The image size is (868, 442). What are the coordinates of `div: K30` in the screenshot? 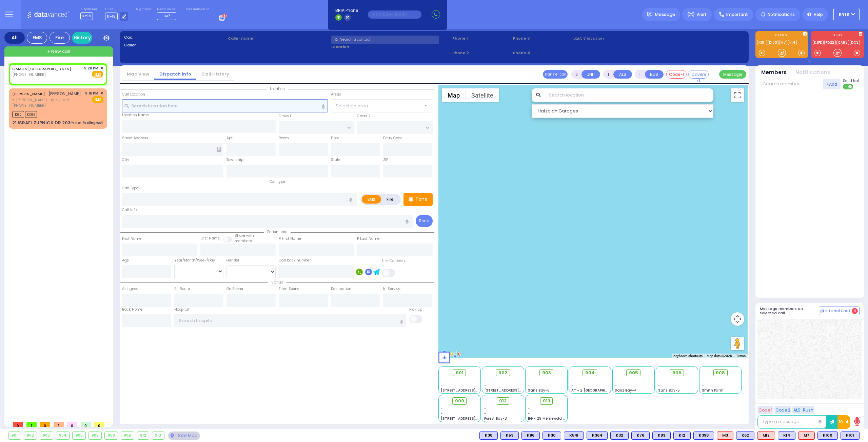 It's located at (552, 436).